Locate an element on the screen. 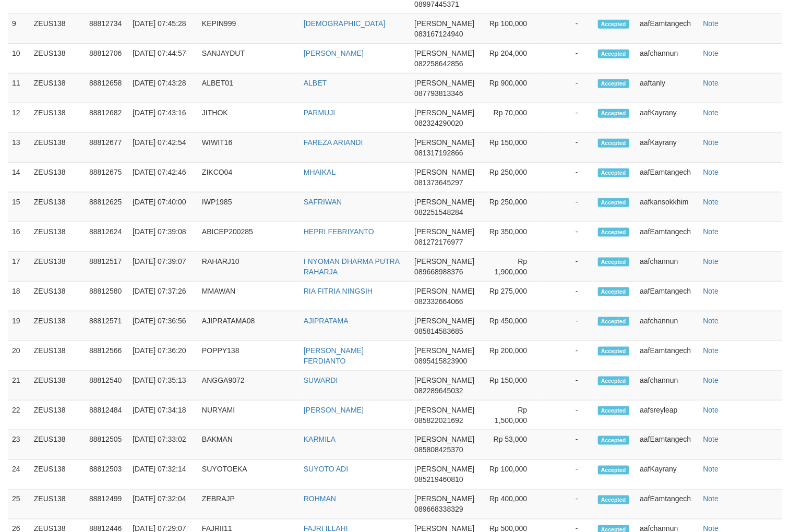 This screenshot has height=532, width=790. a: SUWARDI is located at coordinates (321, 380).